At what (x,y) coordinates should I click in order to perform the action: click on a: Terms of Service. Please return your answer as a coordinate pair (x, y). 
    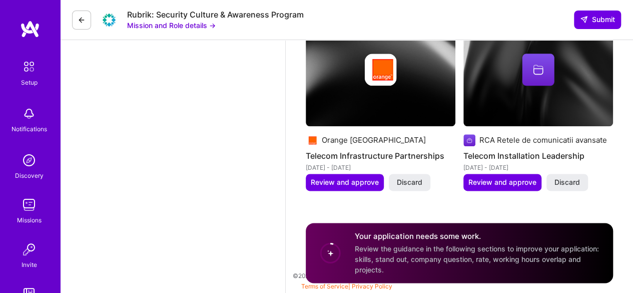
    Looking at the image, I should click on (325, 286).